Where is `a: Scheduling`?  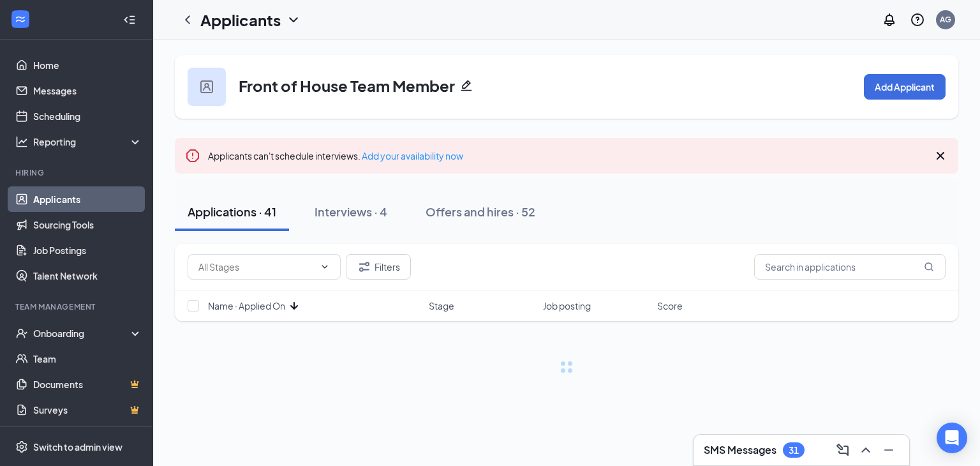
a: Scheduling is located at coordinates (88, 116).